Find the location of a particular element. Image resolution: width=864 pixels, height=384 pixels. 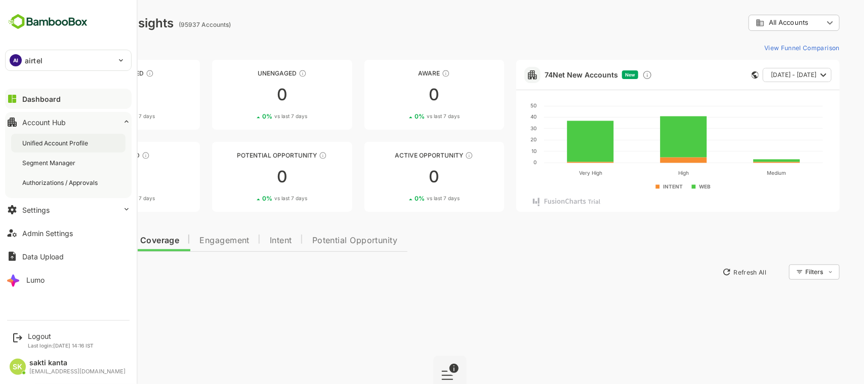

a: UnengagedThese accounts have not shown enough engagement and need nurturing00%vs last 7 days is located at coordinates (247, 95).